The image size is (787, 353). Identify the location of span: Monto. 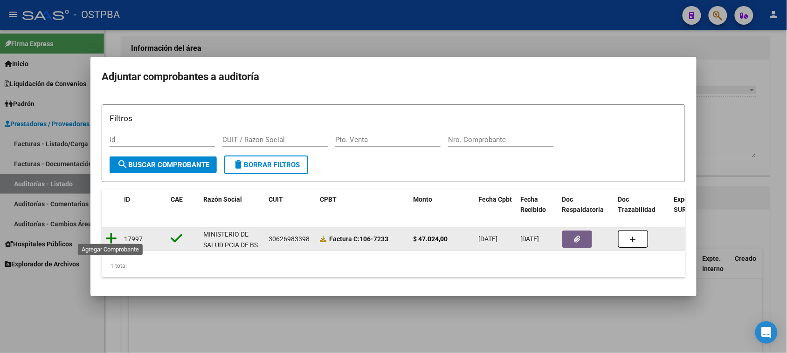
(422, 199).